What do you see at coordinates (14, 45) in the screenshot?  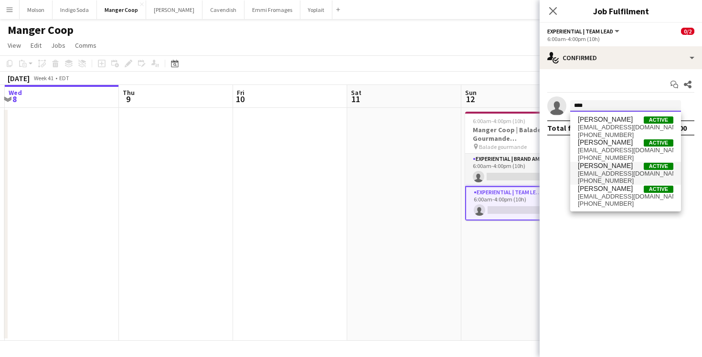 I see `a: View` at bounding box center [14, 45].